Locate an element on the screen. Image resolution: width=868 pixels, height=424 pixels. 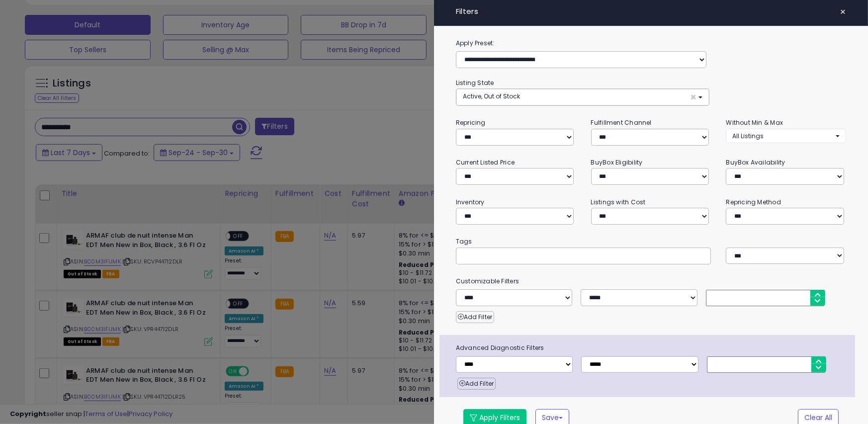
span: All Listings is located at coordinates (747, 136).